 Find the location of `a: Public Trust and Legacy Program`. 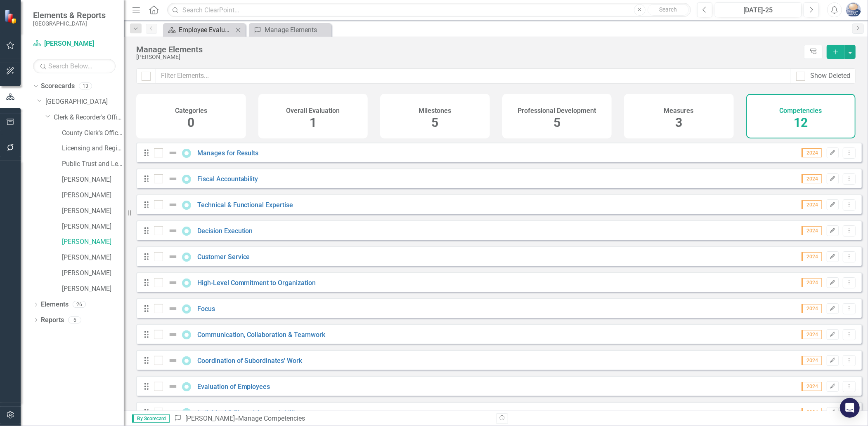

a: Public Trust and Legacy Program is located at coordinates (93, 164).